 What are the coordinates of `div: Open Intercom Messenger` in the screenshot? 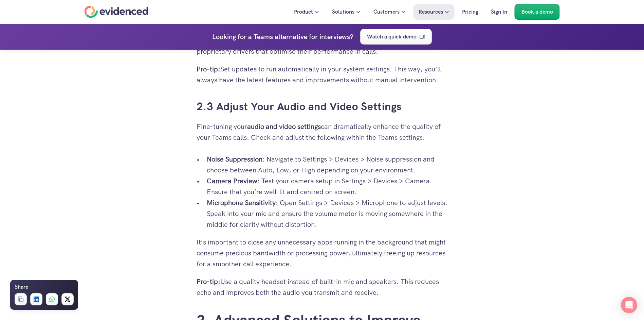 It's located at (629, 305).